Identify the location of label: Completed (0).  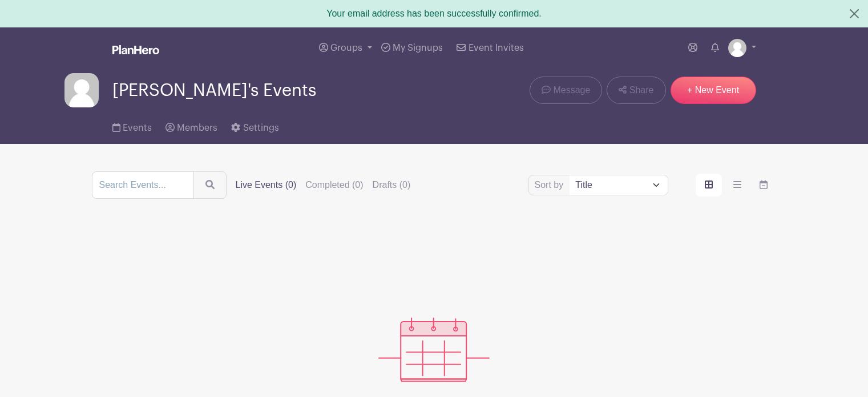
(334, 185).